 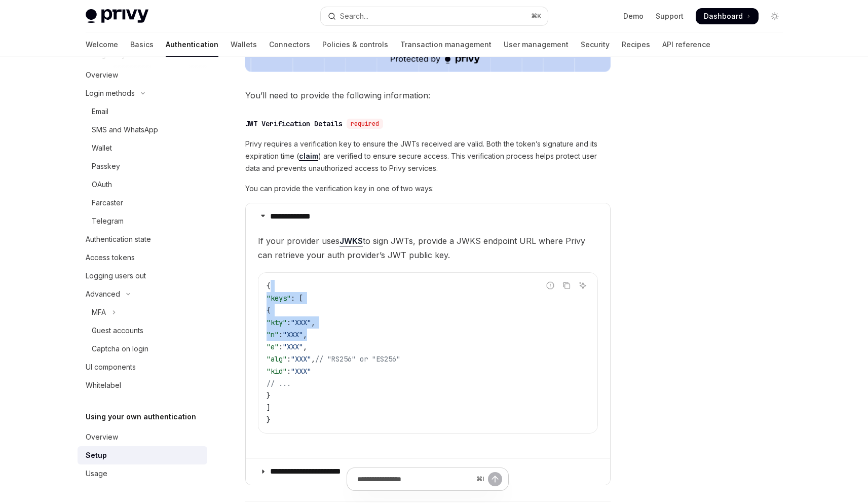 I want to click on div: Access tokens, so click(x=110, y=258).